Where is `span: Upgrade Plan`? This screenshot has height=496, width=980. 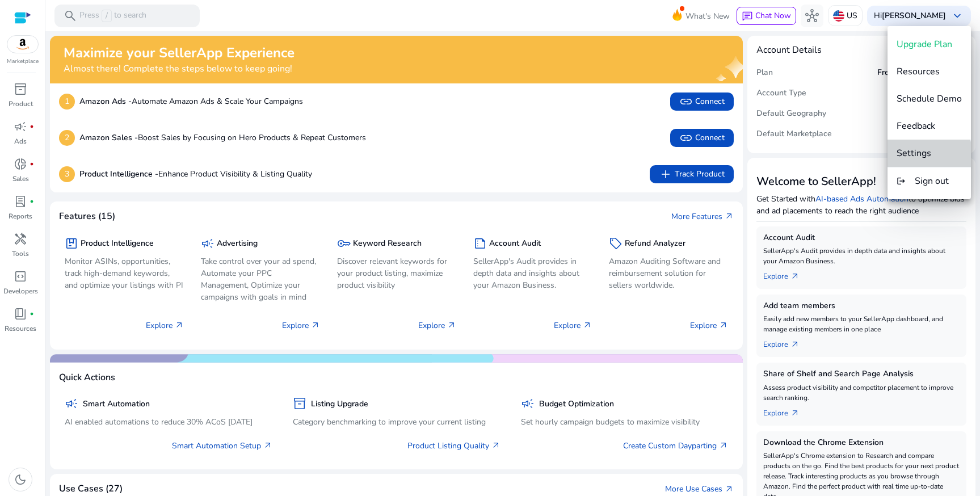 span: Upgrade Plan is located at coordinates (925, 45).